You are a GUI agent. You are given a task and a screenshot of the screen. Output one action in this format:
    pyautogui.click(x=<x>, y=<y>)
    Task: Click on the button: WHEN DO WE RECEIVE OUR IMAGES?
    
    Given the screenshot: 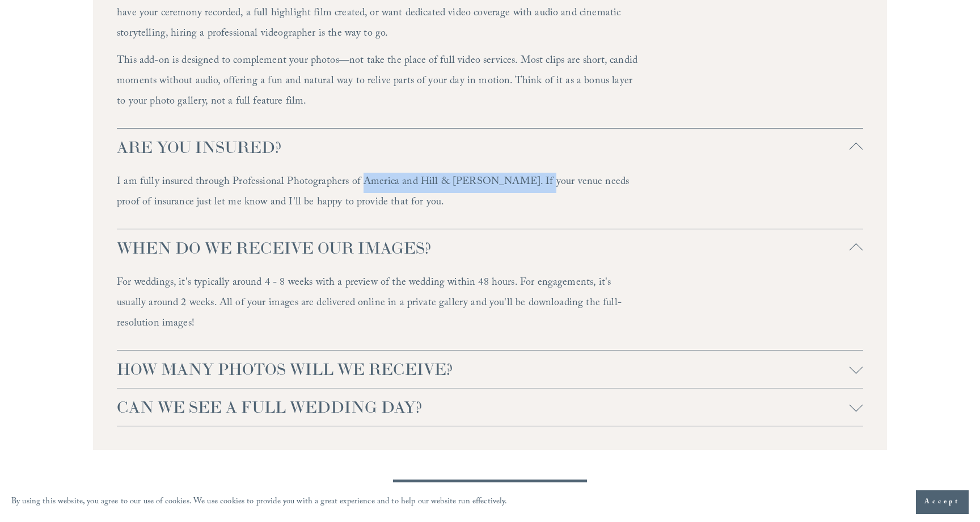 What is the action you would take?
    pyautogui.click(x=490, y=248)
    